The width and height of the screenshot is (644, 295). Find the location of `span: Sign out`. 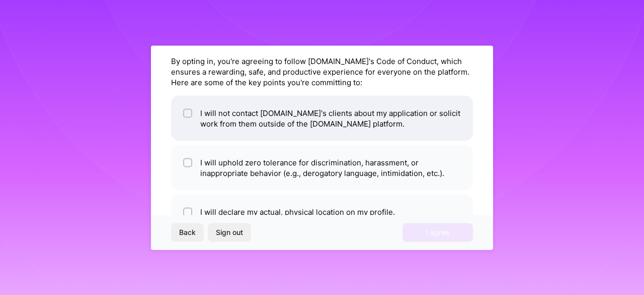

span: Sign out is located at coordinates (229, 232).